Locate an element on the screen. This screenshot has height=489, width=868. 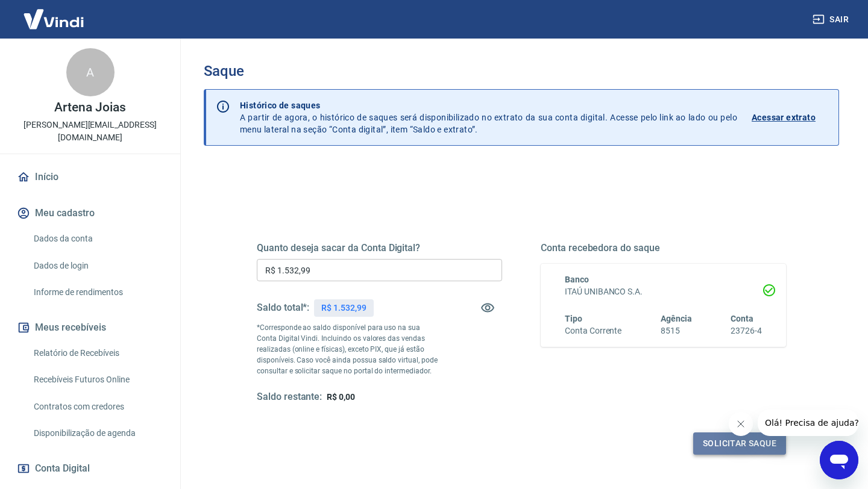
span: Conta is located at coordinates (741, 319).